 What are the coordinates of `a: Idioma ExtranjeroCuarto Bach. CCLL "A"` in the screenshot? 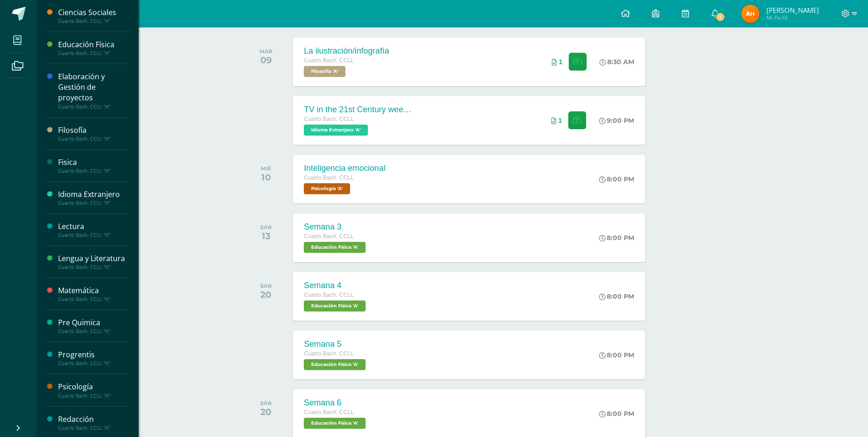 It's located at (93, 198).